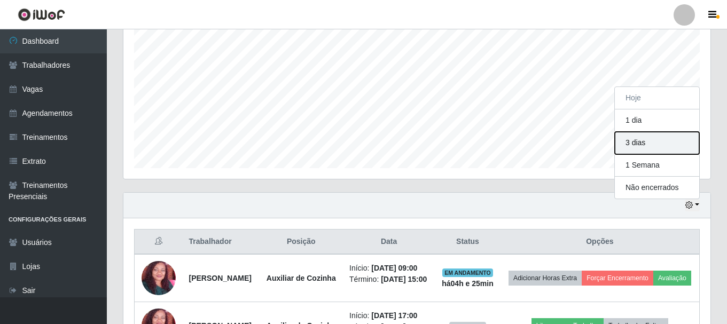 This screenshot has height=324, width=727. I want to click on button: 1 Semana, so click(657, 166).